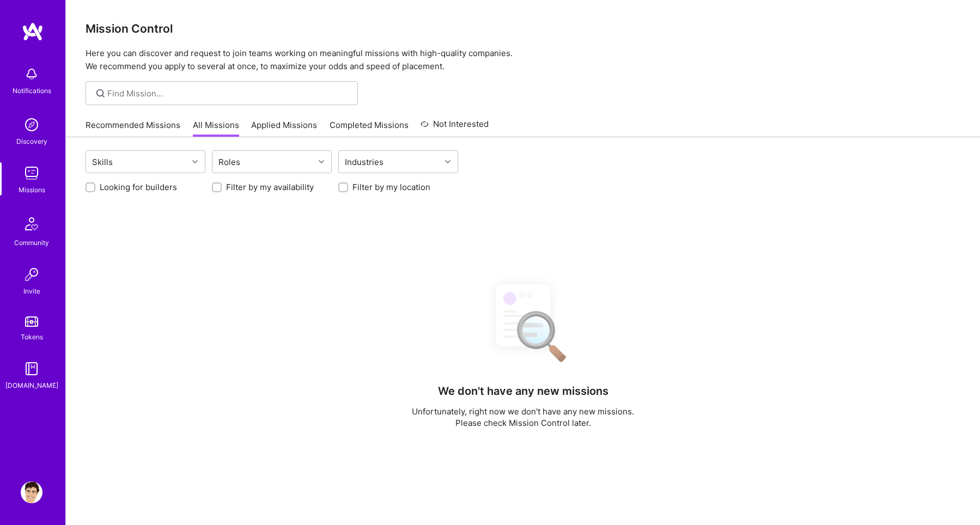 The image size is (980, 525). What do you see at coordinates (523, 322) in the screenshot?
I see `img: No Results` at bounding box center [523, 322].